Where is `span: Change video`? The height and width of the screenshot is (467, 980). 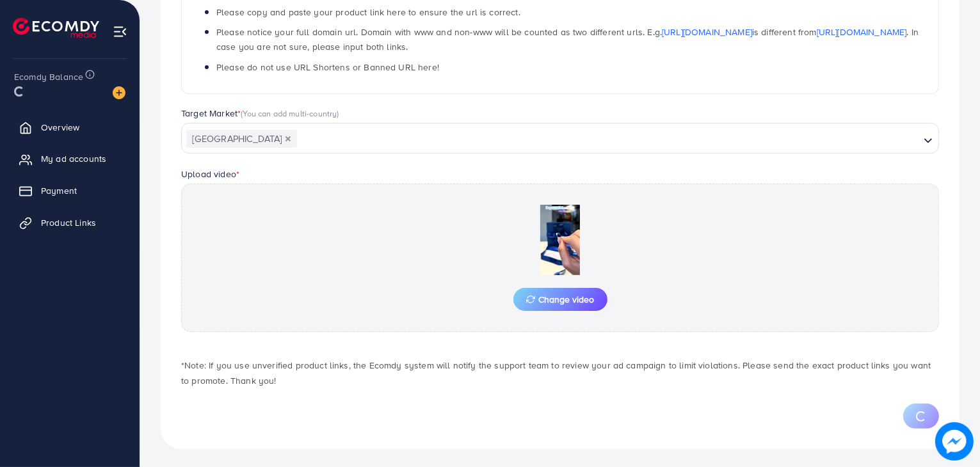 span: Change video is located at coordinates (560, 299).